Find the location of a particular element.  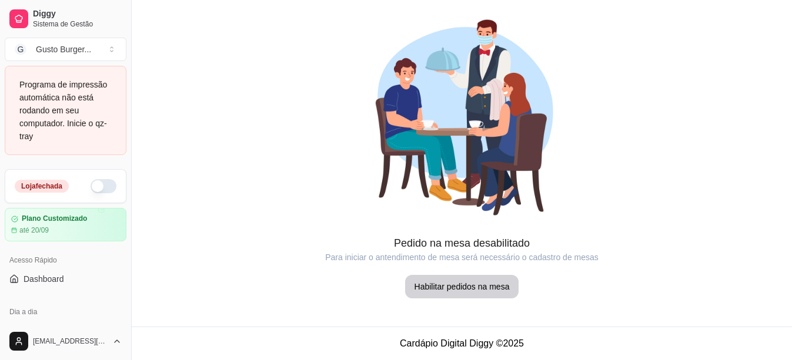

div: Gusto Burger ... is located at coordinates (63, 49).